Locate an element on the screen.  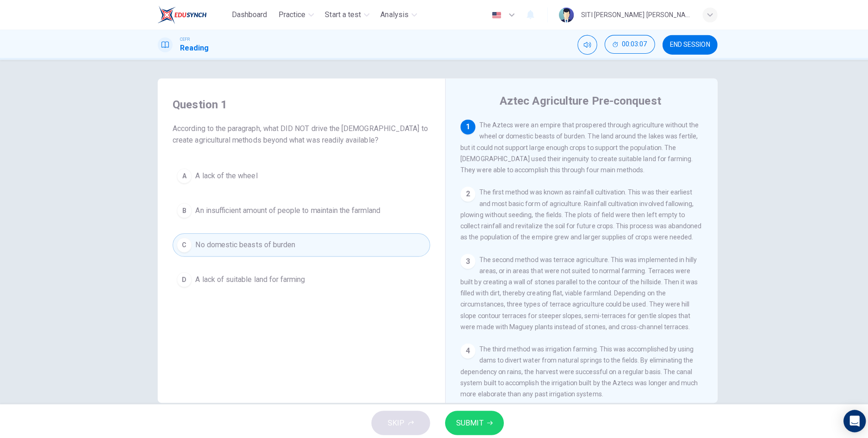
div: D is located at coordinates (183, 277).